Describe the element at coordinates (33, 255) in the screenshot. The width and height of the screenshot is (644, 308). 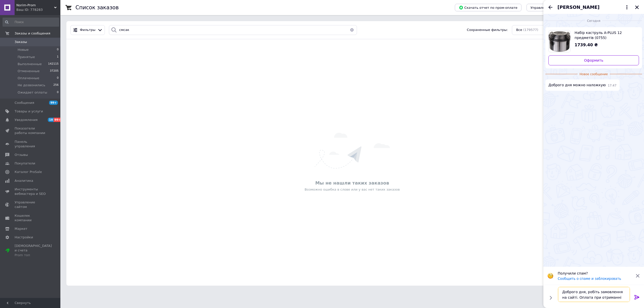
I see `div: Prom топ` at that location.